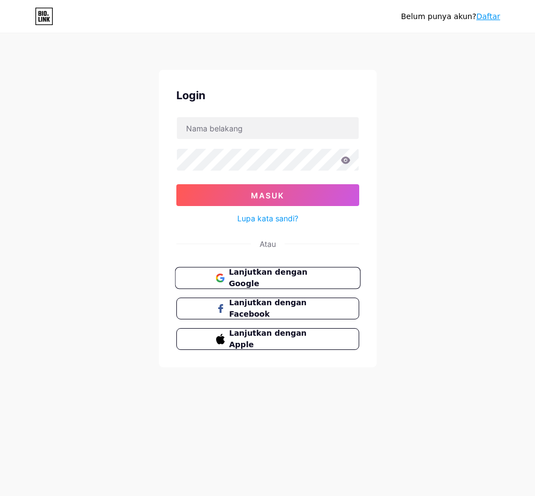 The image size is (535, 496). I want to click on font: Lanjutkan dengan Apple, so click(268, 338).